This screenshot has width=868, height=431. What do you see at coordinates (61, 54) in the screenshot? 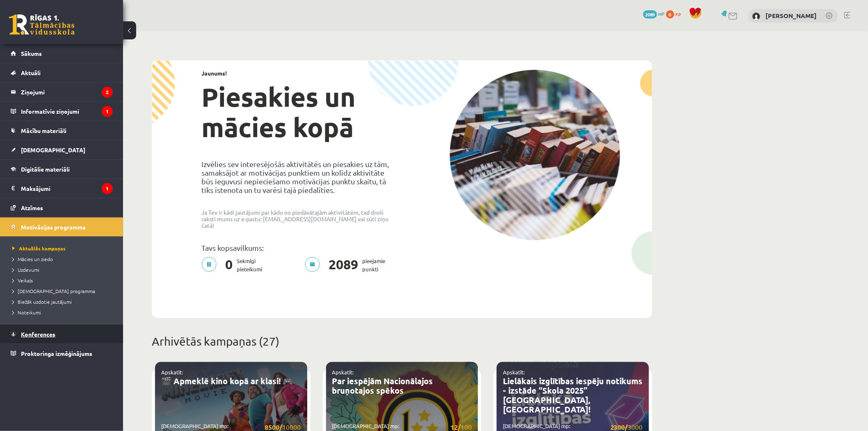
I see `a: Sākums` at bounding box center [61, 54].